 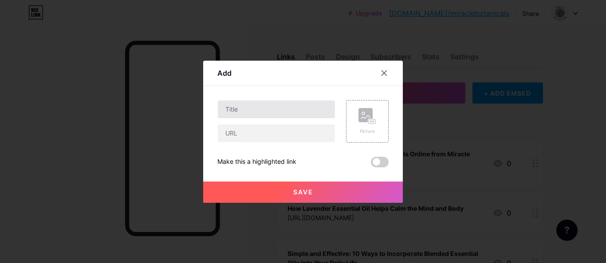 I want to click on input: Title, so click(x=276, y=110).